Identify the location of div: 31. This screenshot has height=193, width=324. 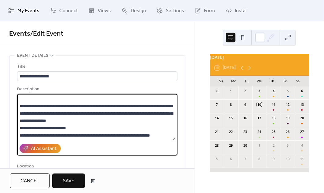
(217, 91).